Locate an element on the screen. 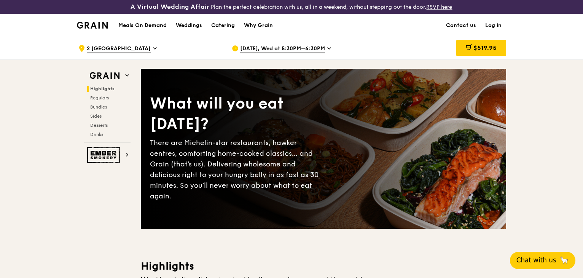 The height and width of the screenshot is (278, 583). div: Plan the perfect celebration with us, all in a weekend, without stepping out the door. is located at coordinates (291, 7).